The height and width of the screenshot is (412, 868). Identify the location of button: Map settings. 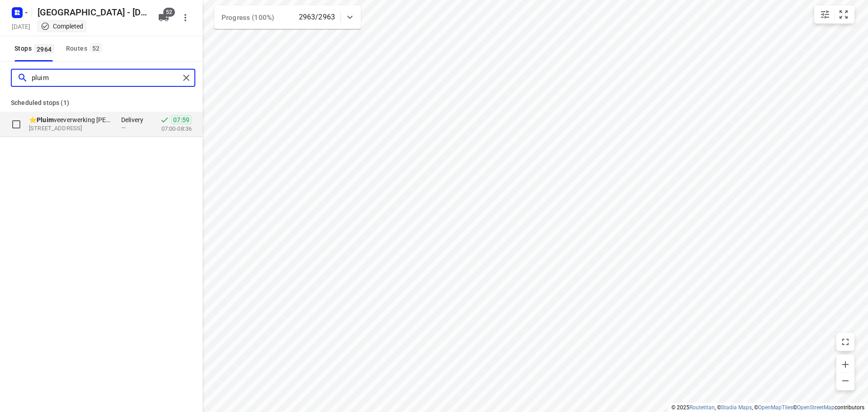
(826, 15).